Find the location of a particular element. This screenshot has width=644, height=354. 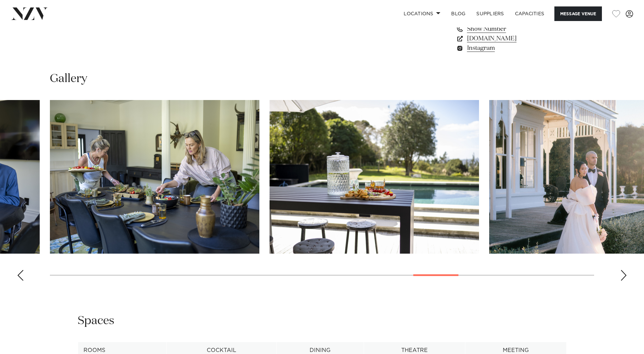

h2: Spaces is located at coordinates (96, 320).